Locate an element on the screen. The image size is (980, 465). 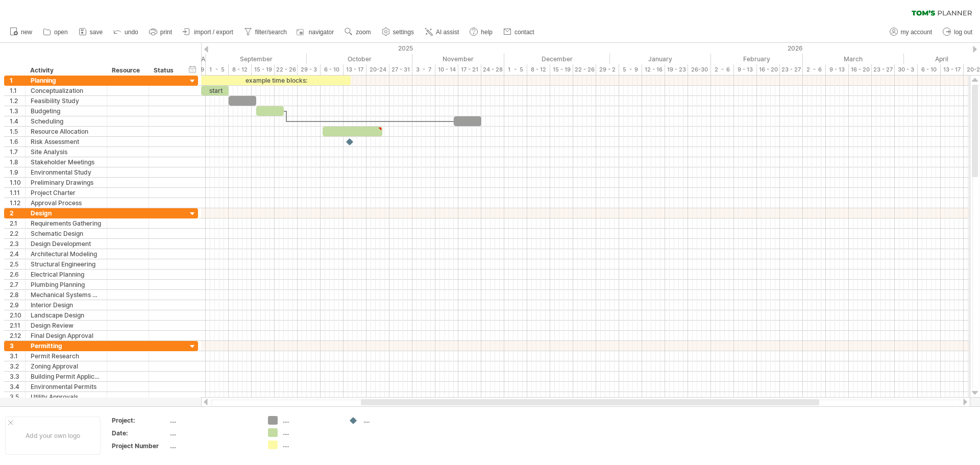
div: Plumbing Planning is located at coordinates (66, 284).